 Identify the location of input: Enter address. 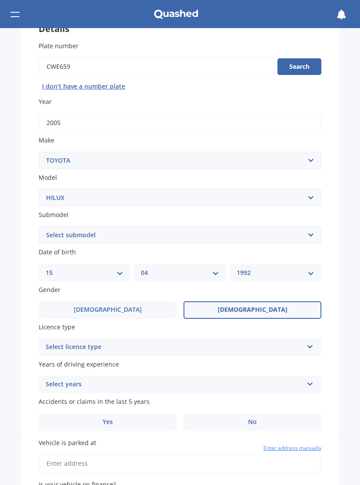
(180, 464).